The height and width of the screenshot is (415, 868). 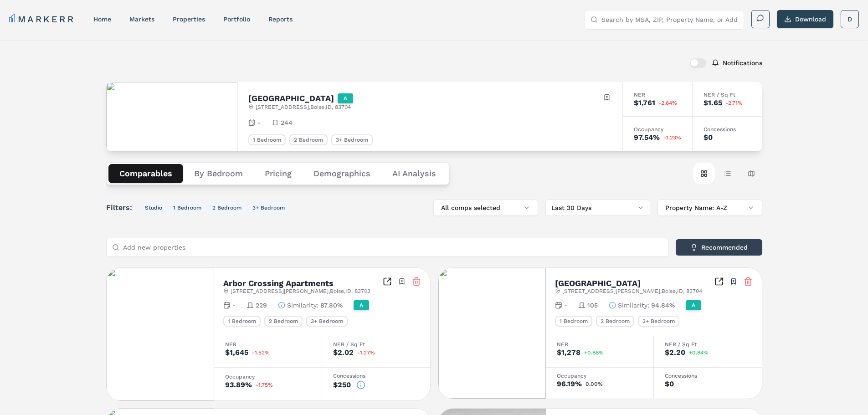 I want to click on a: MARKERR, so click(x=42, y=19).